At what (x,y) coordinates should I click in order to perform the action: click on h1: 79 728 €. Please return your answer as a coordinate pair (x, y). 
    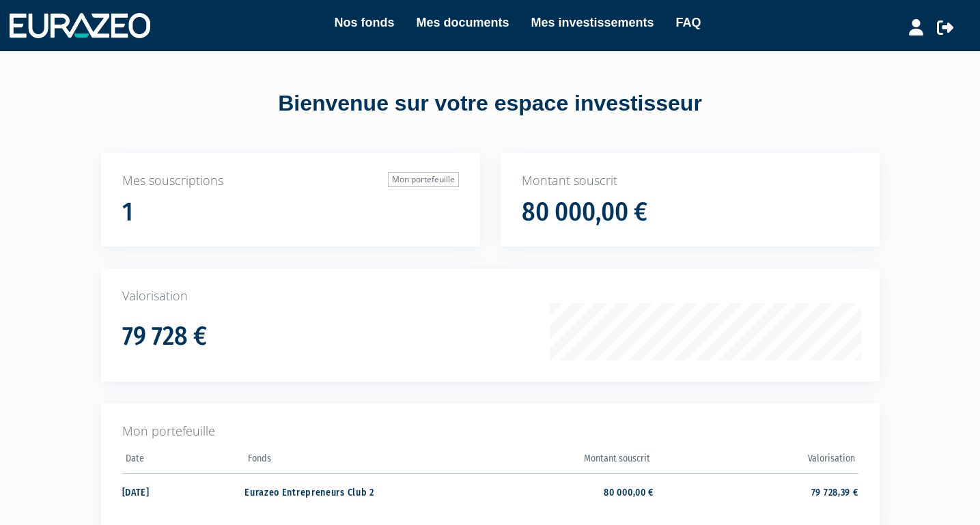
    Looking at the image, I should click on (164, 337).